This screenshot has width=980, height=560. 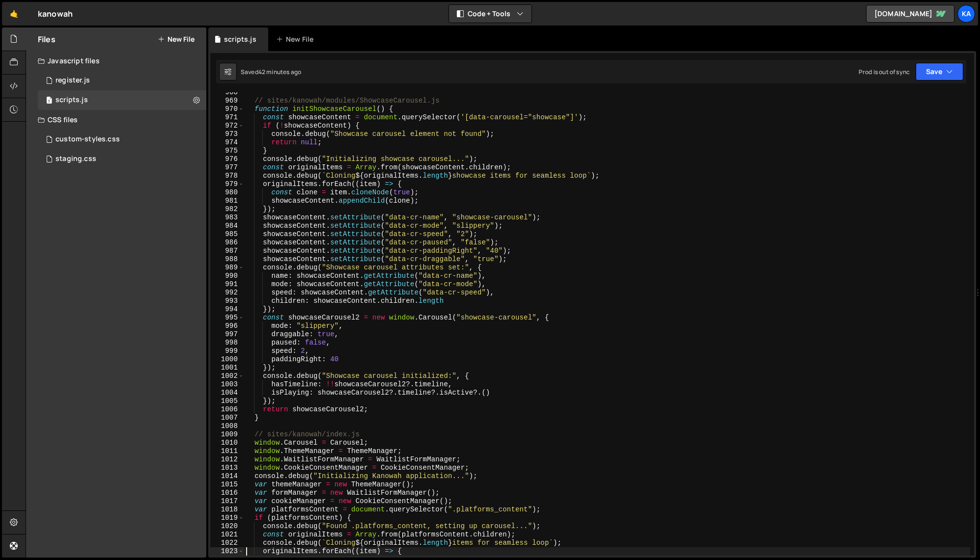 What do you see at coordinates (122, 139) in the screenshot?
I see `div: 9382/20450.css` at bounding box center [122, 139].